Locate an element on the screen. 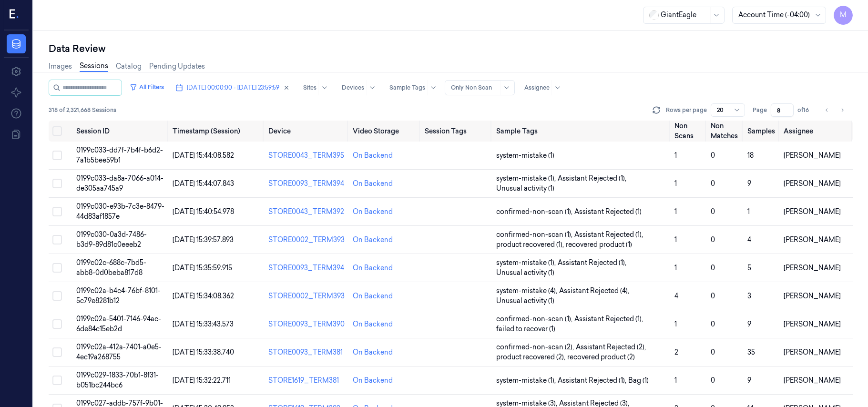  span: 0199c02a-412a-7401-a0e5-4ec19a268755 is located at coordinates (119, 351).